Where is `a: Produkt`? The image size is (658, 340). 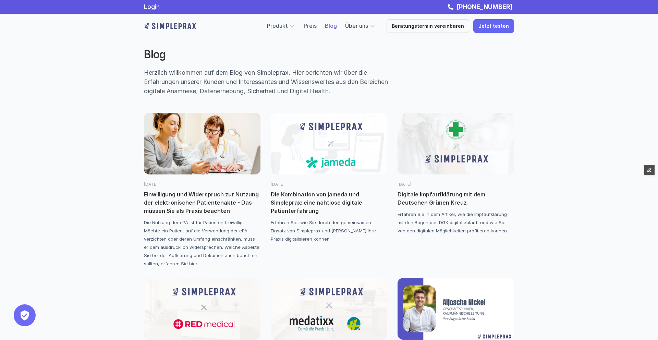
a: Produkt is located at coordinates (277, 26).